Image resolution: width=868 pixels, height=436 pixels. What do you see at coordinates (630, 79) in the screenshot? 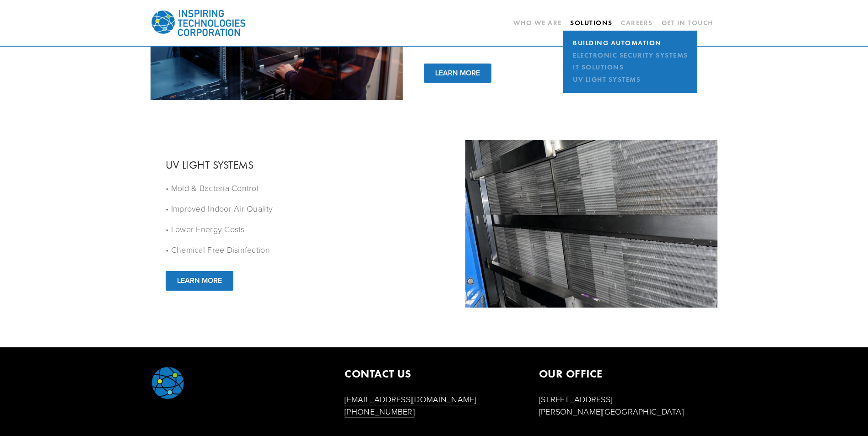
I see `a: UV Light Systems` at bounding box center [630, 79].